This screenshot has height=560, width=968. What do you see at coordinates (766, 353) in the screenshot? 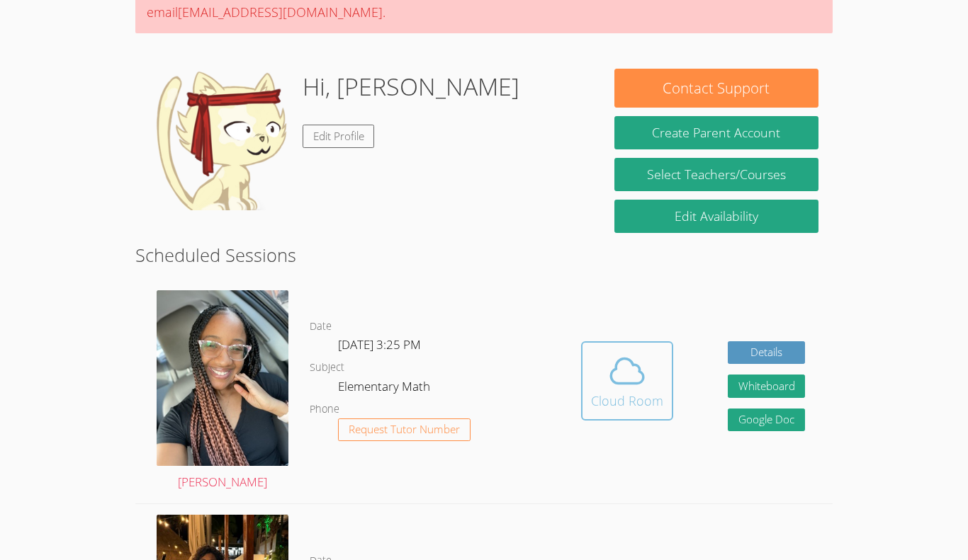
I see `a: Details` at bounding box center [766, 353].